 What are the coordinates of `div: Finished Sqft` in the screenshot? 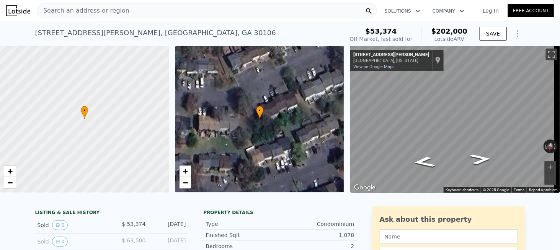 It's located at (243, 235).